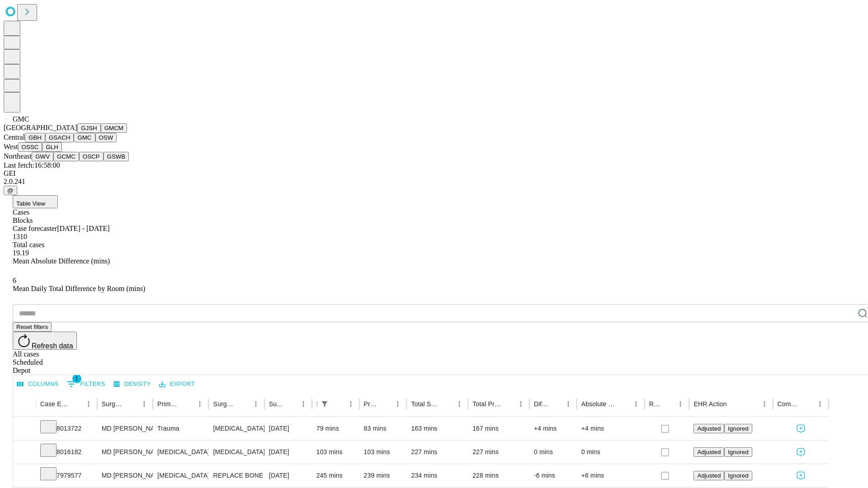 The width and height of the screenshot is (868, 488). I want to click on span: 1, so click(77, 379).